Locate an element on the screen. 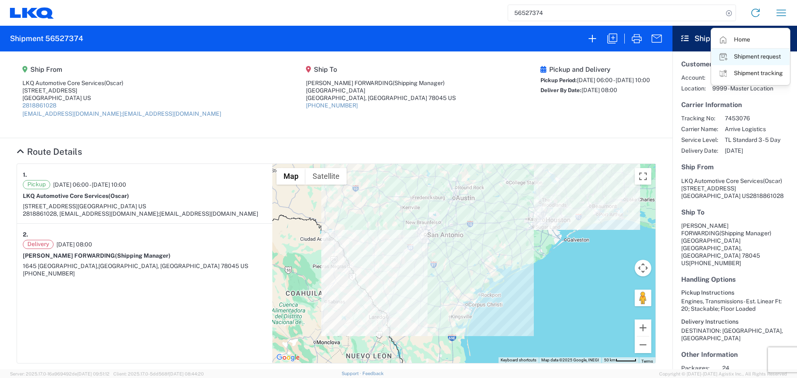 The width and height of the screenshot is (797, 378). a: Home is located at coordinates (751, 40).